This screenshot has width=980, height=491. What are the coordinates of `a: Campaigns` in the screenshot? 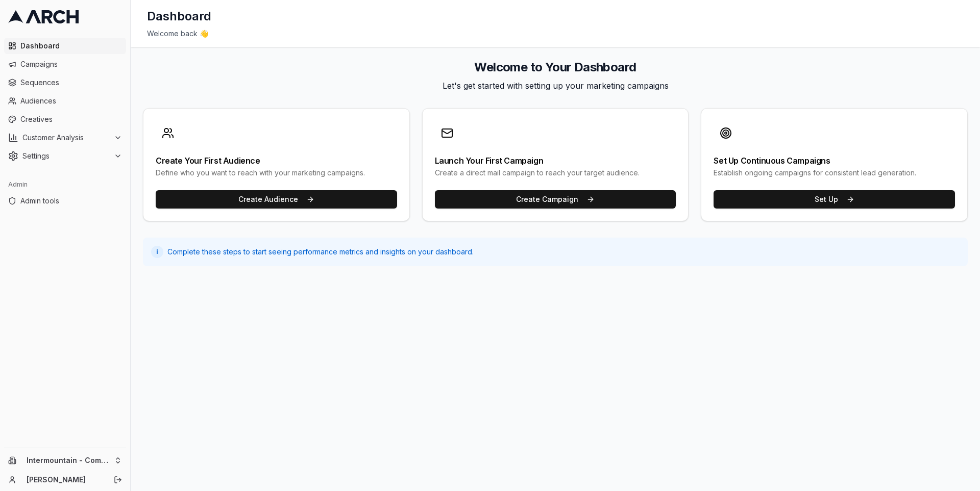 It's located at (65, 64).